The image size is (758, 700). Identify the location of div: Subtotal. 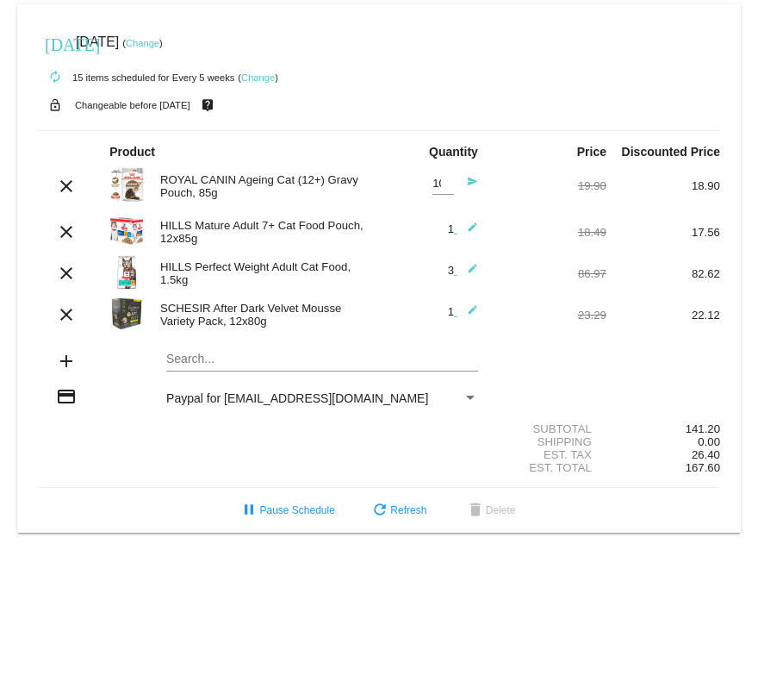
(550, 428).